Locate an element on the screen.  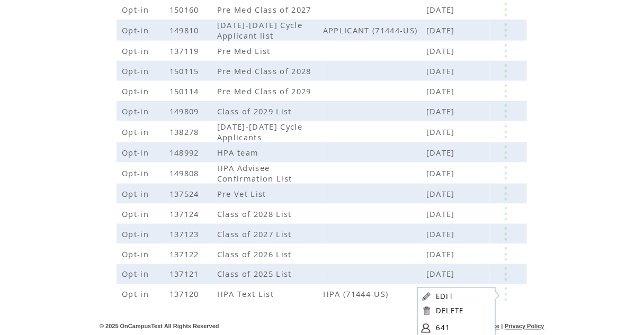
span: 150160 is located at coordinates (185, 10).